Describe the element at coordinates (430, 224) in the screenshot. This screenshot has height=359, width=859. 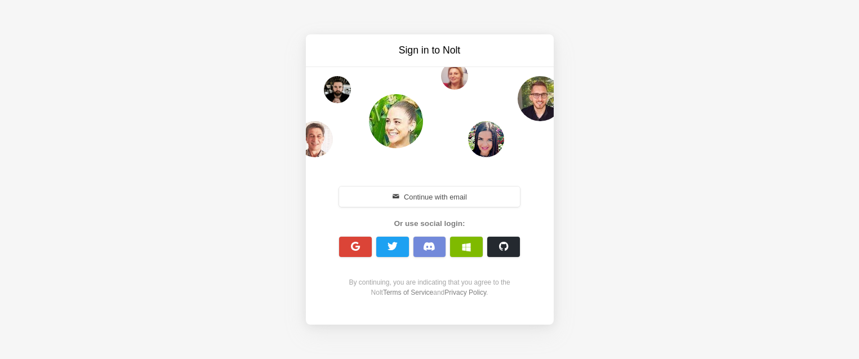
I see `div: Or use social login:` at that location.